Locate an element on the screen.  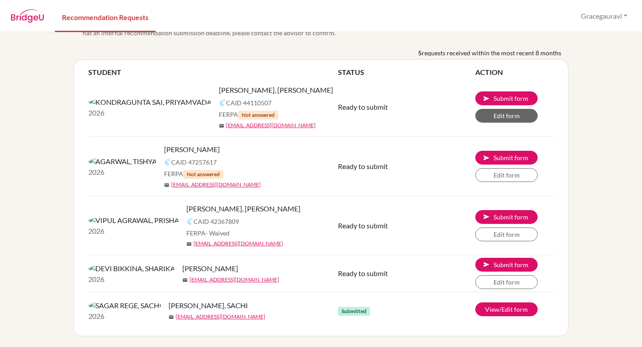
th: STUDENT is located at coordinates (213, 72).